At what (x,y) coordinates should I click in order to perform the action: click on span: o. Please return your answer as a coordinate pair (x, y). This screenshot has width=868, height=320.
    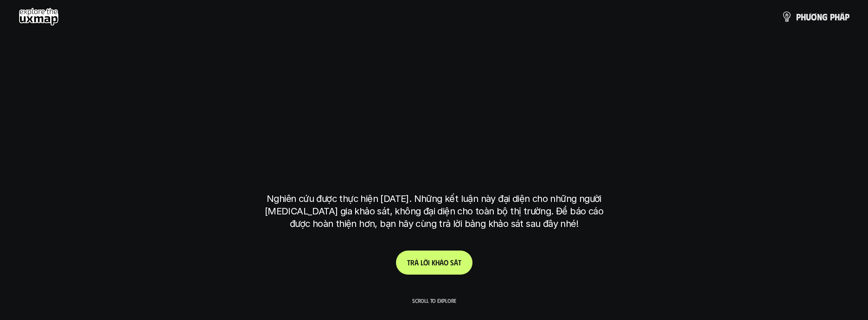
    Looking at the image, I should click on (446, 263).